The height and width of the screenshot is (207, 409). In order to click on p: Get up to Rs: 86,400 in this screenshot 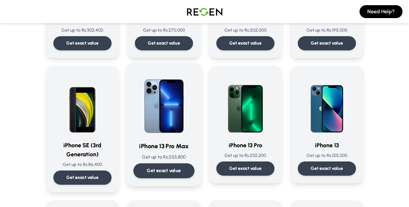, I will do `click(82, 165)`.